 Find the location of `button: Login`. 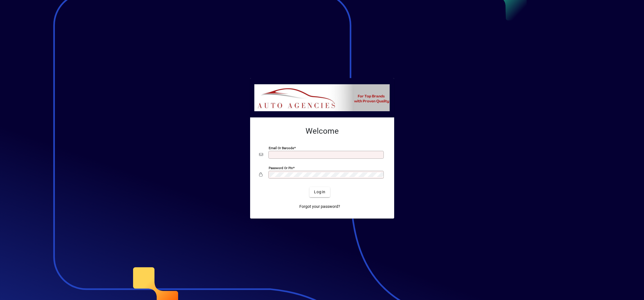

button: Login is located at coordinates (319, 192).